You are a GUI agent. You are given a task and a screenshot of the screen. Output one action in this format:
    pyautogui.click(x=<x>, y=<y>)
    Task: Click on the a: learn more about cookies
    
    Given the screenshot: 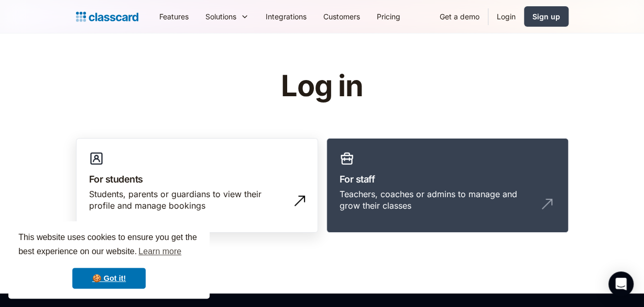 What is the action you would take?
    pyautogui.click(x=160, y=252)
    